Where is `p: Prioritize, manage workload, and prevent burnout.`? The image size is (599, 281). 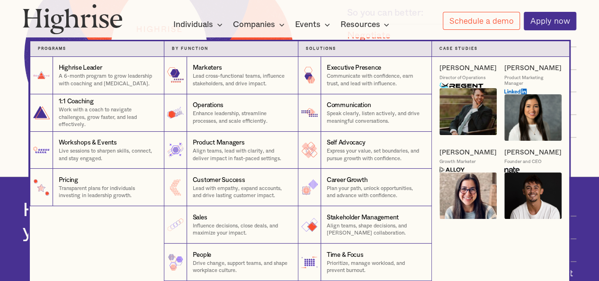 p: Prioritize, manage workload, and prevent burnout. is located at coordinates (376, 267).